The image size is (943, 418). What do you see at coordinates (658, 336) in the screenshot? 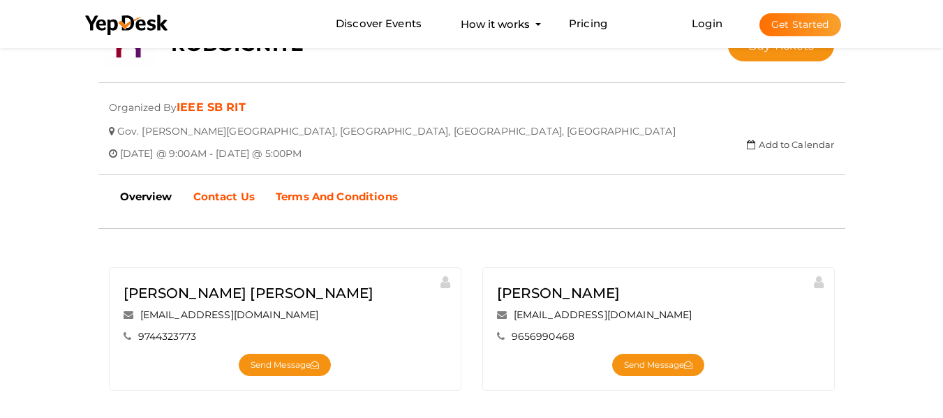
I see `div: 9656990468` at bounding box center [658, 336].